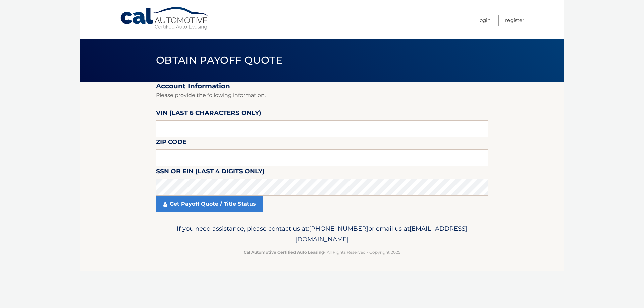  I want to click on label: SSN or EIN (last 4 digits only), so click(210, 172).